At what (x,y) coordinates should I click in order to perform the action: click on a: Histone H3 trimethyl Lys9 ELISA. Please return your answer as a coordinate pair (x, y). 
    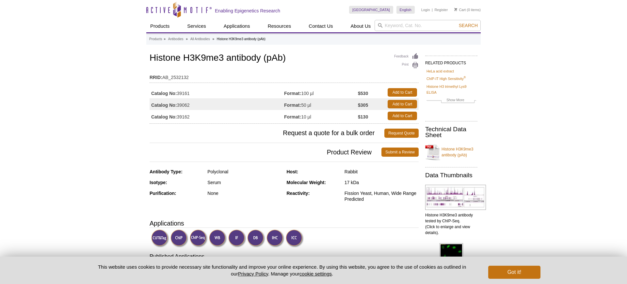
    Looking at the image, I should click on (451, 89).